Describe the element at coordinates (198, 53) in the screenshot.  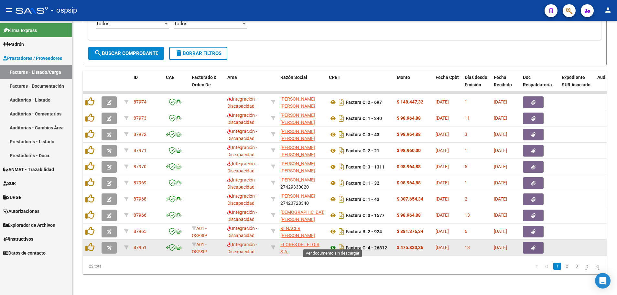
I see `span: Borrar Filtros` at that location.